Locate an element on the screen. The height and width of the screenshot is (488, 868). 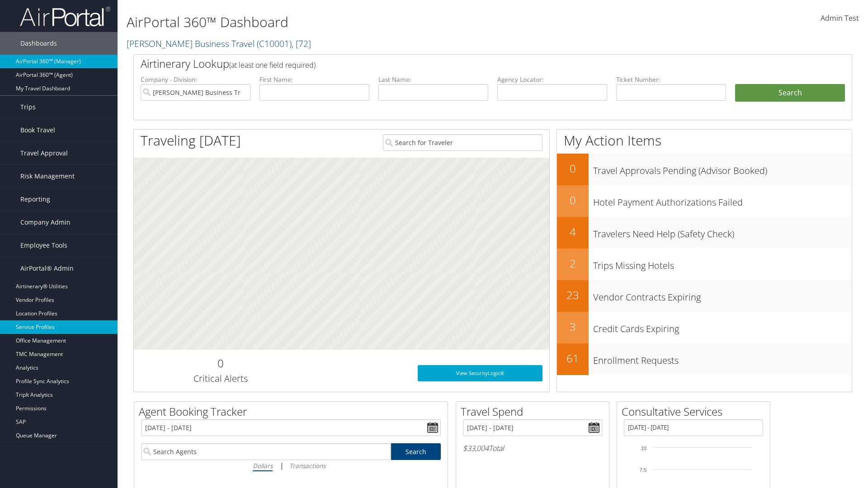
input: Search Agents is located at coordinates (266, 452).